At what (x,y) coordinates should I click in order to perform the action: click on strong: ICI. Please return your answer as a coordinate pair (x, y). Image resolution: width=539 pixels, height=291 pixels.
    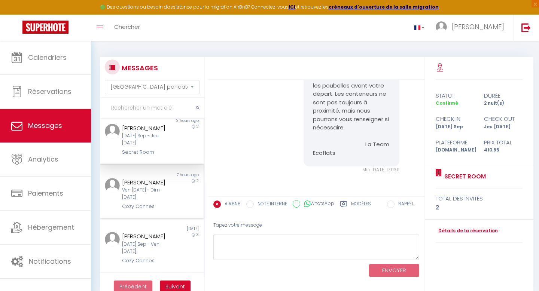
    Looking at the image, I should click on (292, 7).